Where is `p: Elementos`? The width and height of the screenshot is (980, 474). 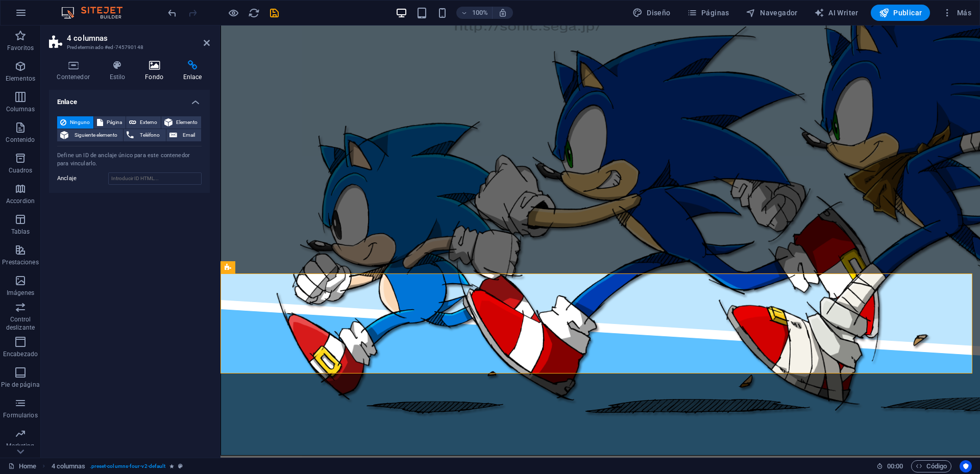
p: Elementos is located at coordinates (20, 78).